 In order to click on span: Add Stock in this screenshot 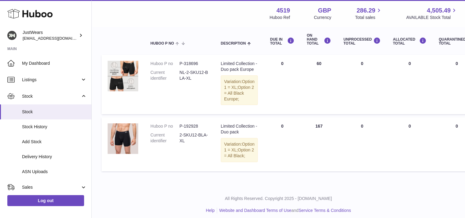, I will do `click(54, 142)`.